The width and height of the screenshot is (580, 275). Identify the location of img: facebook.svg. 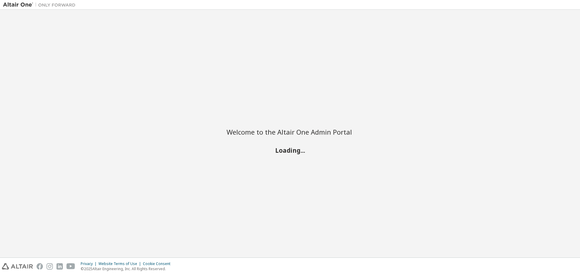
(40, 267).